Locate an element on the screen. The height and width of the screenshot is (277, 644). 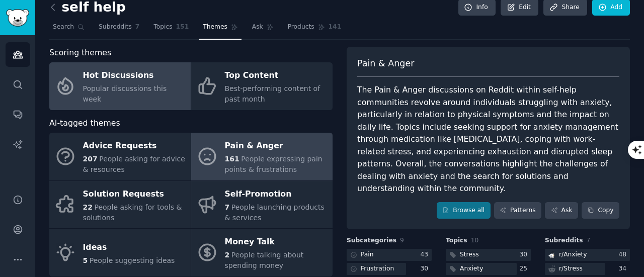
span: Search is located at coordinates (63, 27).